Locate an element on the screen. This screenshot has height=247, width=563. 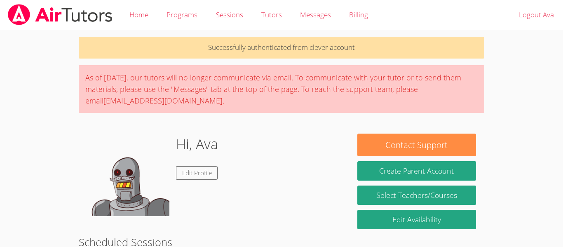
a: Edit Availability is located at coordinates (417, 219).